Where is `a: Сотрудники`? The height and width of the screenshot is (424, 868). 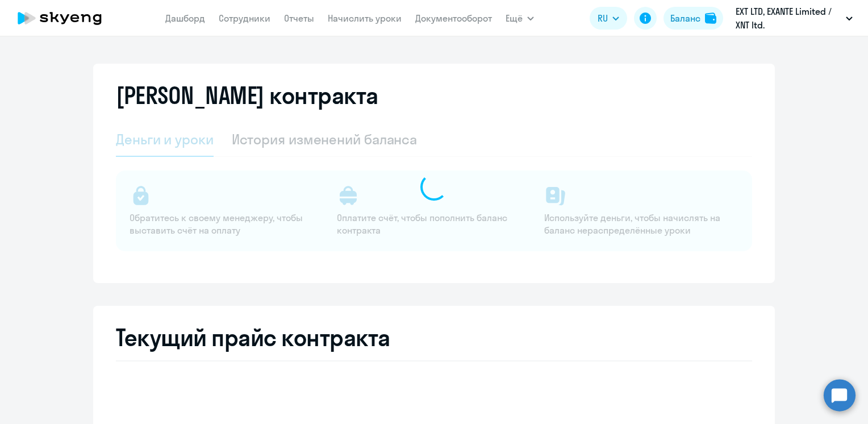 a: Сотрудники is located at coordinates (244, 18).